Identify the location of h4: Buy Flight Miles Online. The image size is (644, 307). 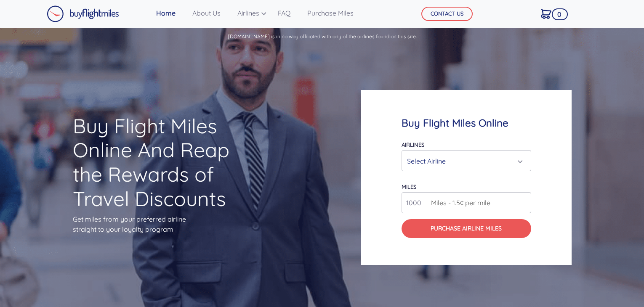
(466, 123).